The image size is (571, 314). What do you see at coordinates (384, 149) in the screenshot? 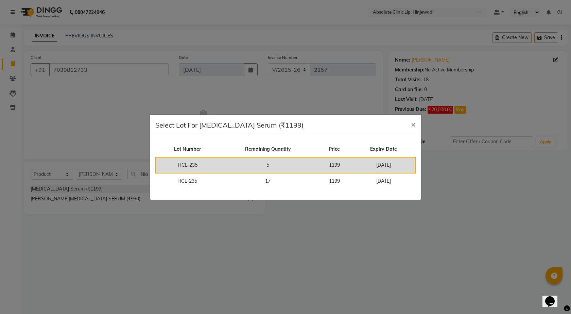
I see `th: Expiry Date` at bounding box center [384, 149].